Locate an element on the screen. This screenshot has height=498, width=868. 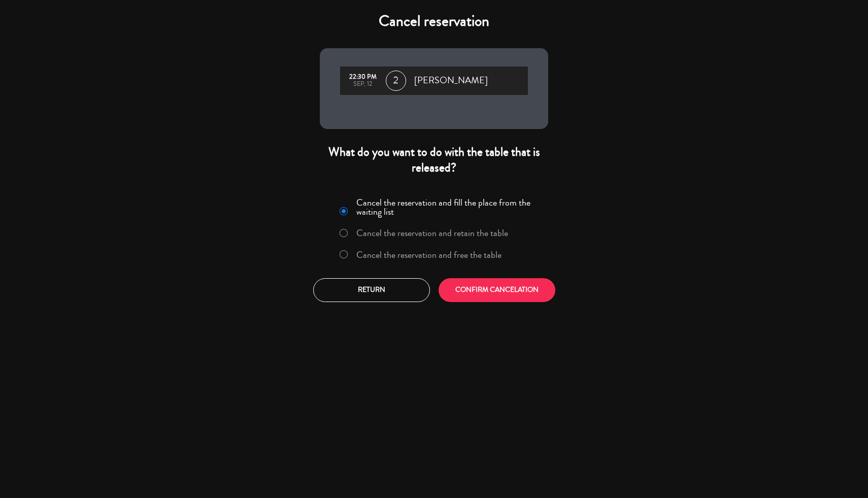
label: Cancel the reservation and free the table is located at coordinates (429, 255).